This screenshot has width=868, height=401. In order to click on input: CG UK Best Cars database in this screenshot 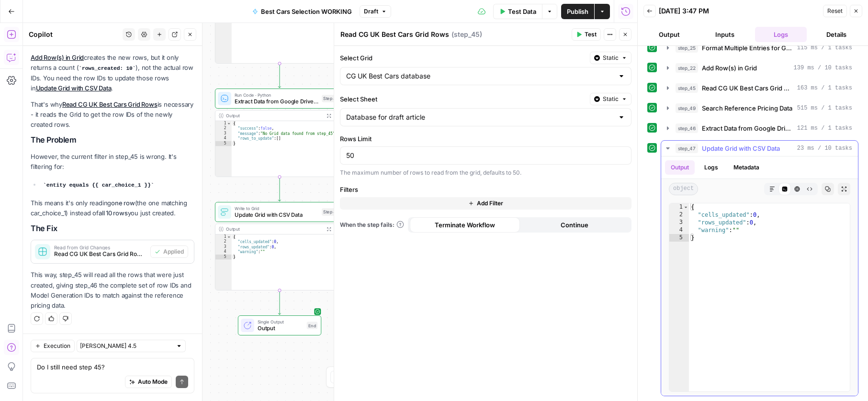, I will do `click(480, 76)`.